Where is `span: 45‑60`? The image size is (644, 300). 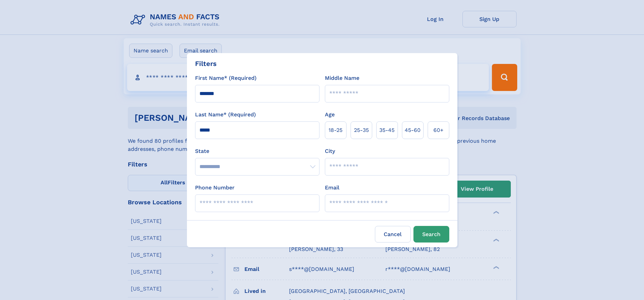 span: 45‑60 is located at coordinates (413, 130).